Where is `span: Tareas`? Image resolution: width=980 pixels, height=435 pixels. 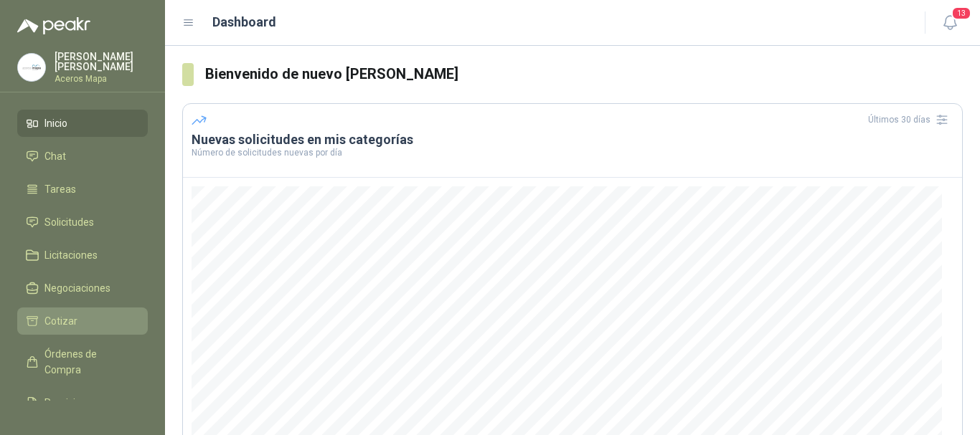
span: Tareas is located at coordinates (61, 189).